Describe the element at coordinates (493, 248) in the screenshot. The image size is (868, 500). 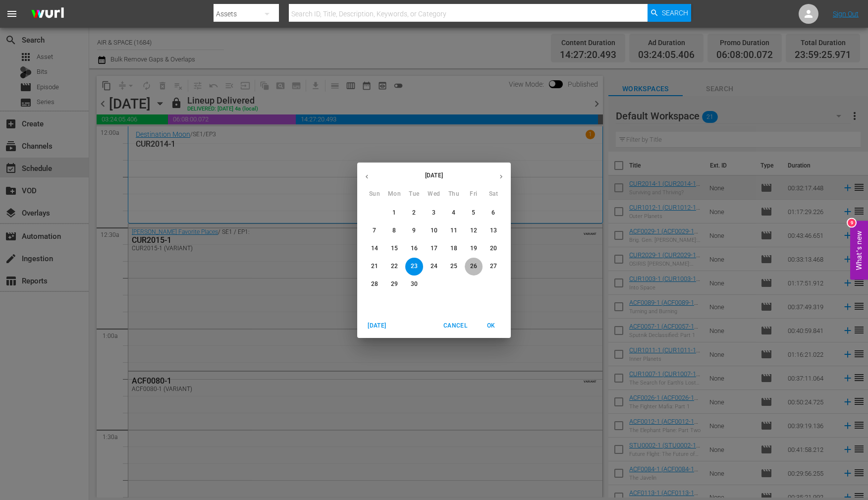
I see `p: 20` at that location.